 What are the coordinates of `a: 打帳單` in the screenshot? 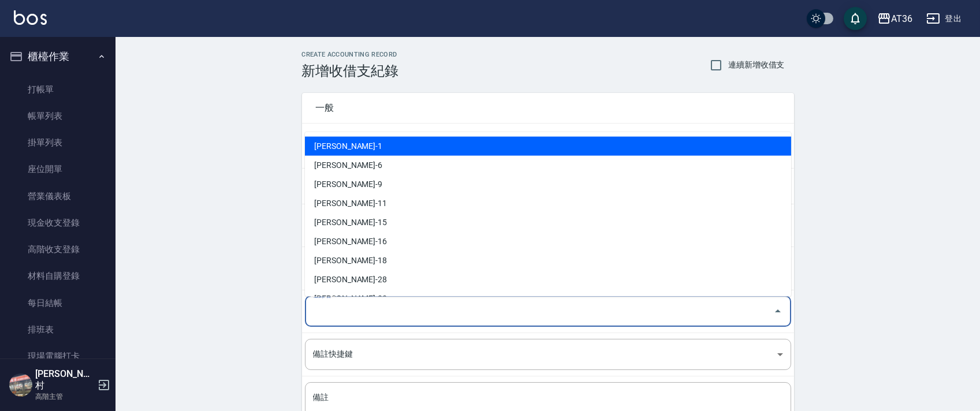 It's located at (57, 89).